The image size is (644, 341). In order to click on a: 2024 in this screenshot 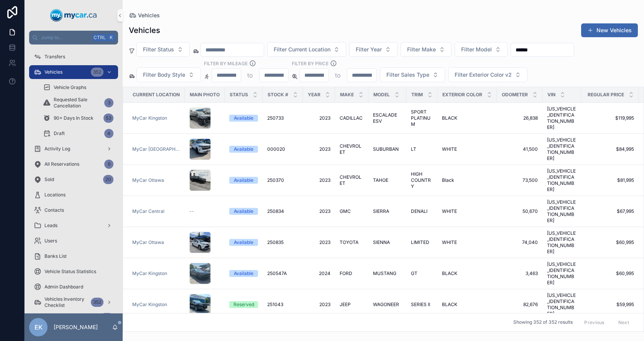, I will do `click(319, 273)`.